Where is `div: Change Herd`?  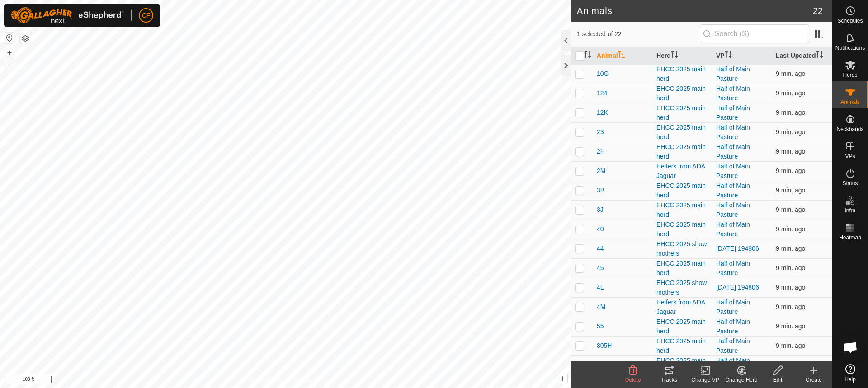 div: Change Herd is located at coordinates (741, 381).